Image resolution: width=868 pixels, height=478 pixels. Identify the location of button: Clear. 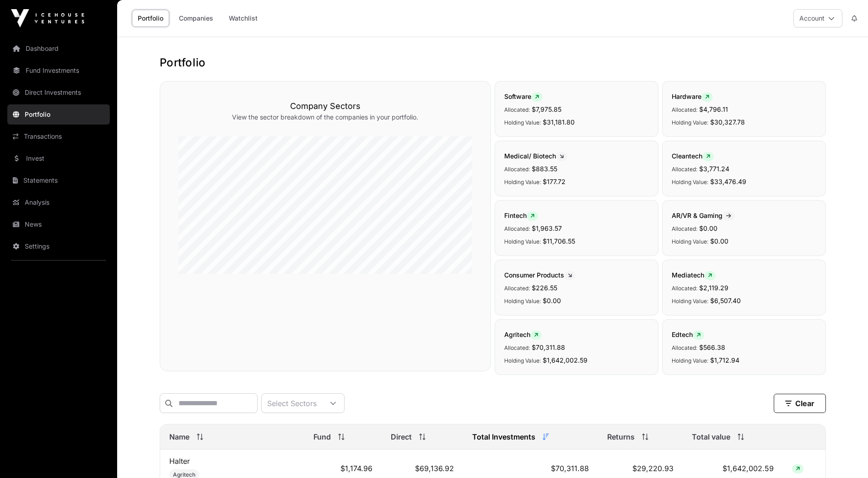
(800, 403).